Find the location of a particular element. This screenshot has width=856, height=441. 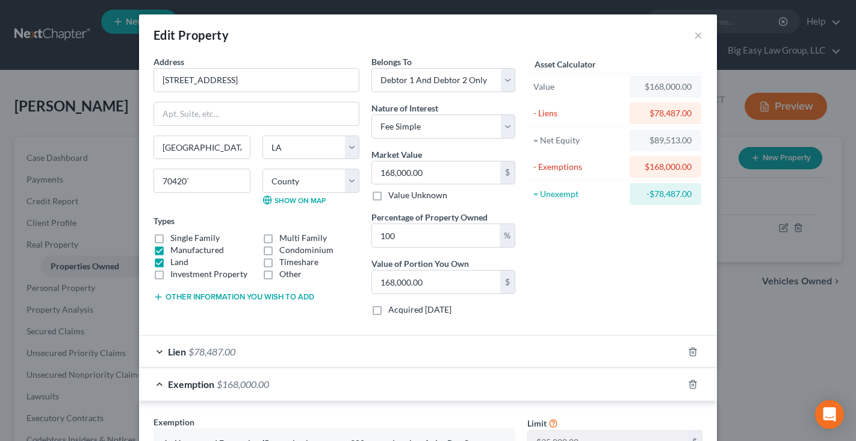

button: Other information you wish to add is located at coordinates (234, 297).